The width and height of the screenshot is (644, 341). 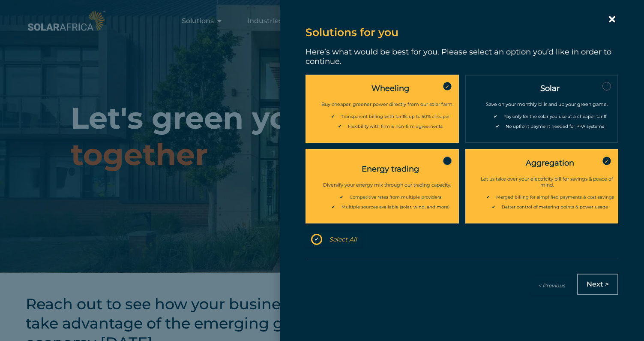 I want to click on button: Select All, so click(x=334, y=239).